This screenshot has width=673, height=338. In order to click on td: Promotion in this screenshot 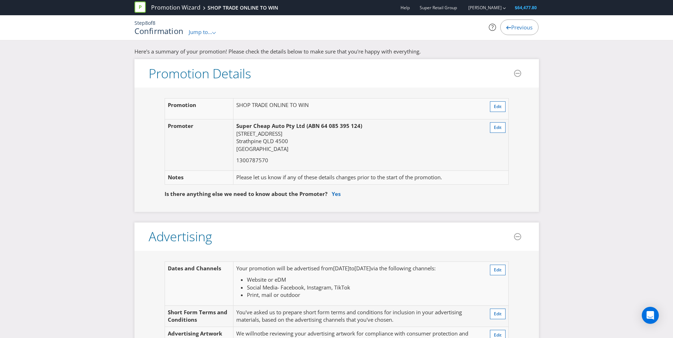, I will do `click(199, 109)`.